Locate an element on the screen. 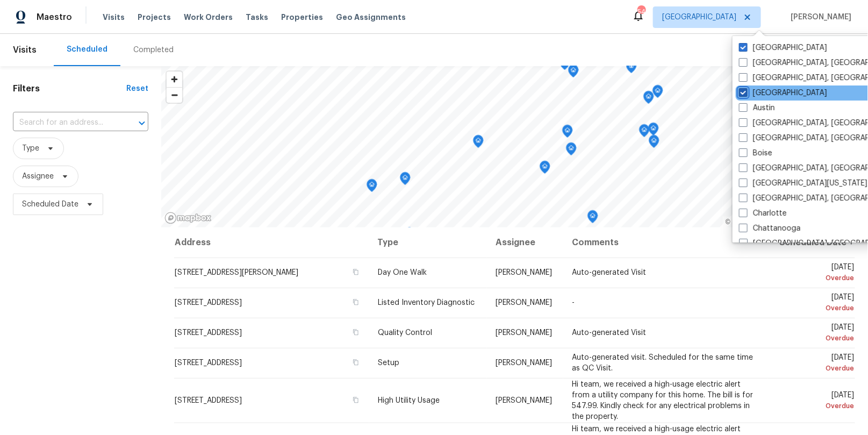  span: Type is located at coordinates (31, 148).